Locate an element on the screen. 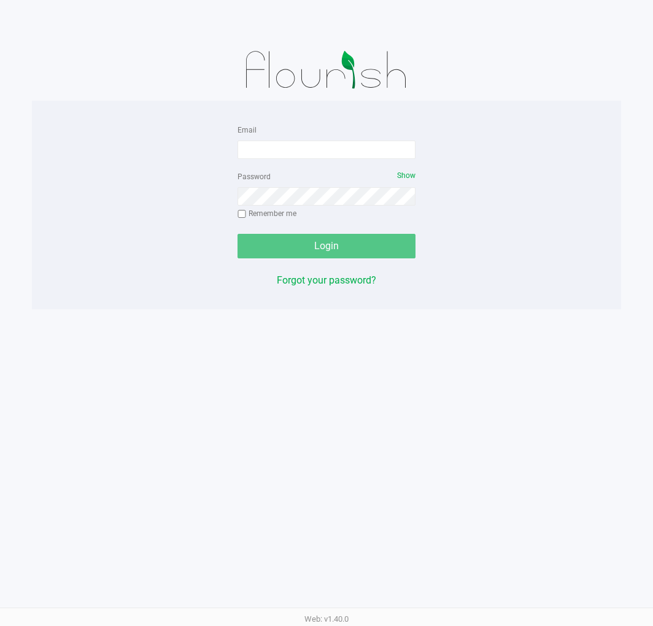 This screenshot has width=653, height=626. span: Show is located at coordinates (406, 176).